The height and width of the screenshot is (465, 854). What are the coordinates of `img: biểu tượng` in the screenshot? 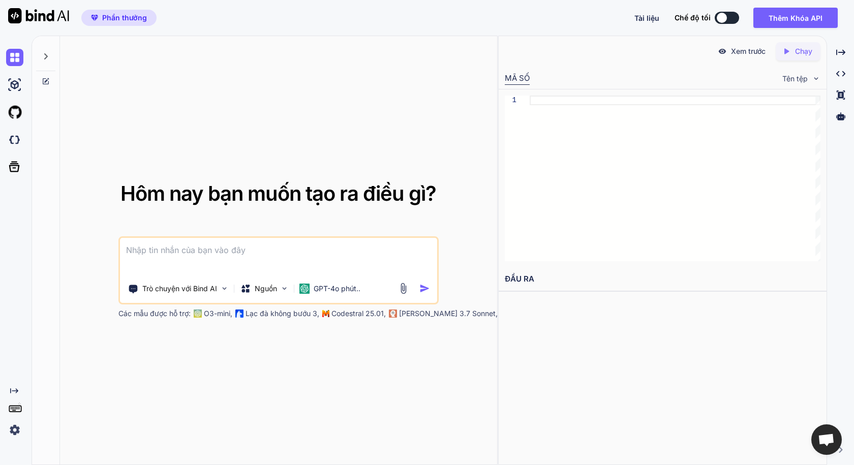 It's located at (424, 288).